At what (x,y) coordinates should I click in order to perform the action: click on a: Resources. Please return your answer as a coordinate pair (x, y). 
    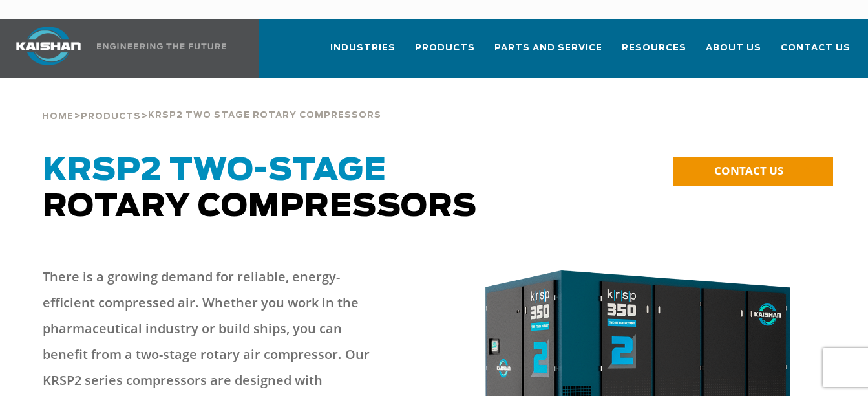
    Looking at the image, I should click on (655, 53).